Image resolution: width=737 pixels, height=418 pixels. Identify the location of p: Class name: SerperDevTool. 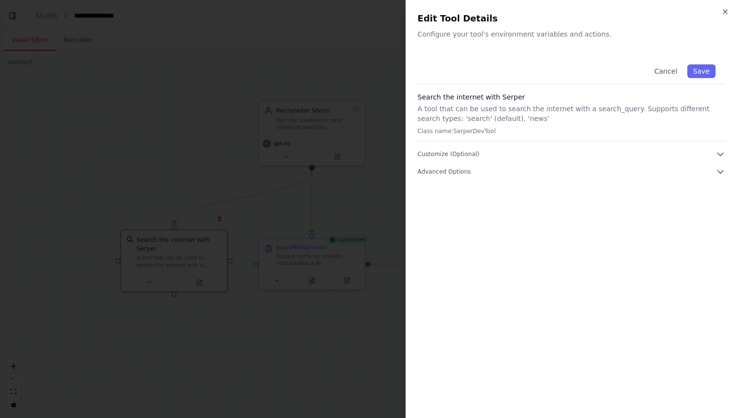
(572, 131).